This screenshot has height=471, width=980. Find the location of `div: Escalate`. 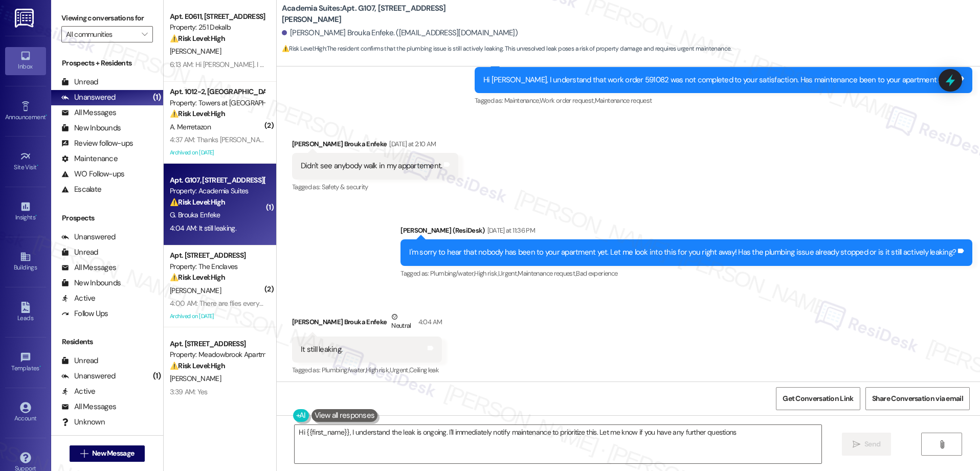

div: Escalate is located at coordinates (81, 189).